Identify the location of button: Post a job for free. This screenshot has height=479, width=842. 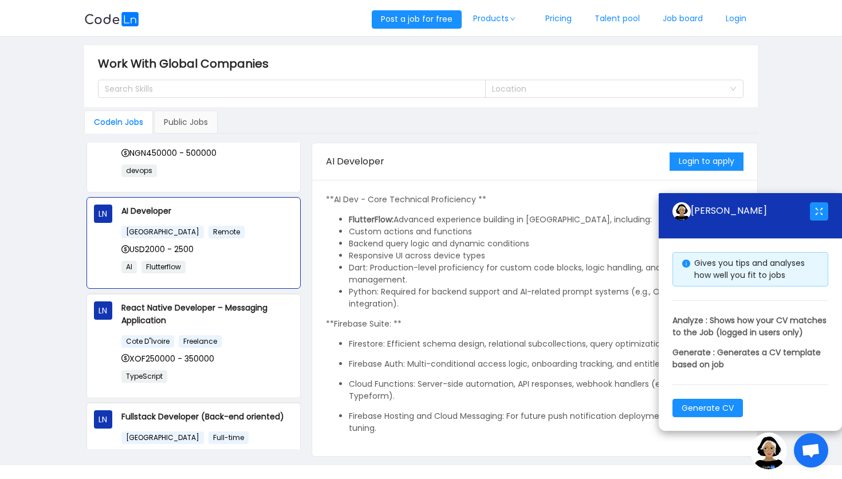
(417, 19).